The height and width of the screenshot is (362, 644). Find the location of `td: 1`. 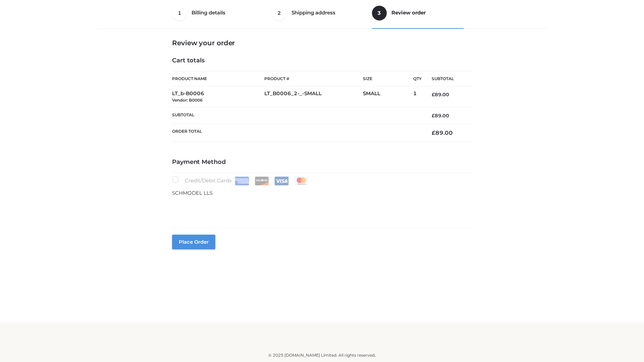

td: 1 is located at coordinates (418, 97).